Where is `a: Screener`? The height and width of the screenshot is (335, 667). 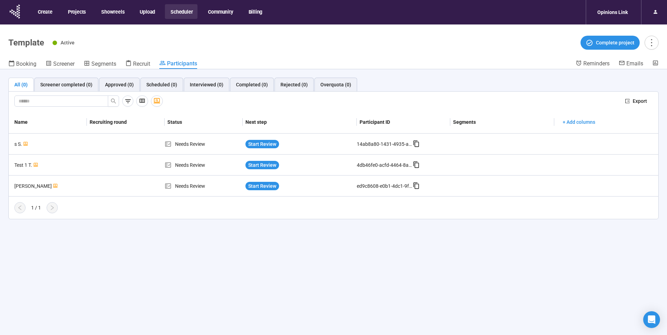
a: Screener is located at coordinates (60, 64).